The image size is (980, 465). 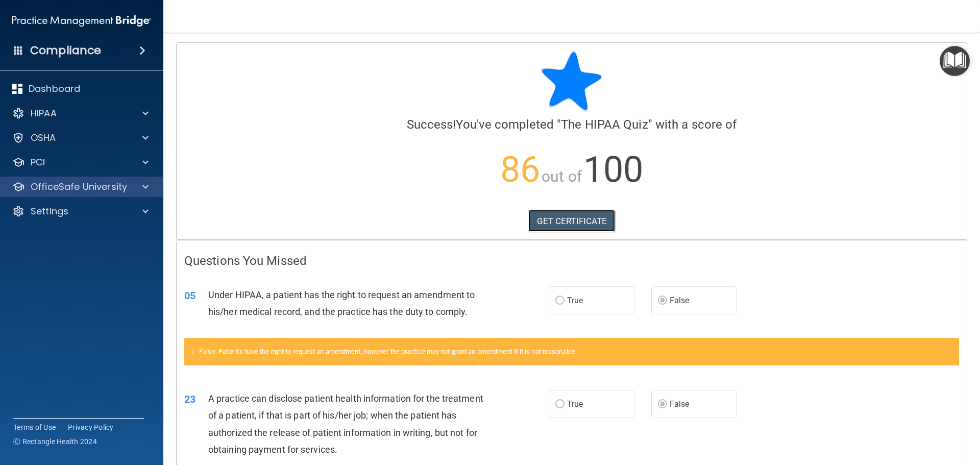 What do you see at coordinates (80, 162) in the screenshot?
I see `a: PCI` at bounding box center [80, 162].